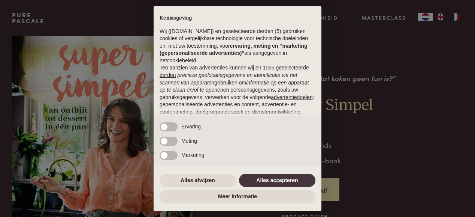 This screenshot has height=217, width=475. Describe the element at coordinates (238, 134) in the screenshot. I see `p: U kunt uw toestemming op elk moment vrijelijk geven, weigeren of intrekken door het voorkeurenpan...` at that location.